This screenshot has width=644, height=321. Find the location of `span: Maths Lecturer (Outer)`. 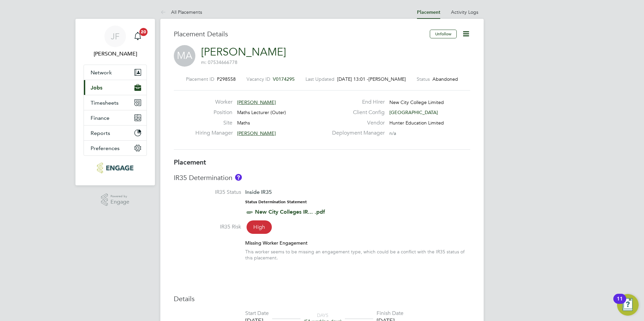

span: Maths Lecturer (Outer) is located at coordinates (261, 112).